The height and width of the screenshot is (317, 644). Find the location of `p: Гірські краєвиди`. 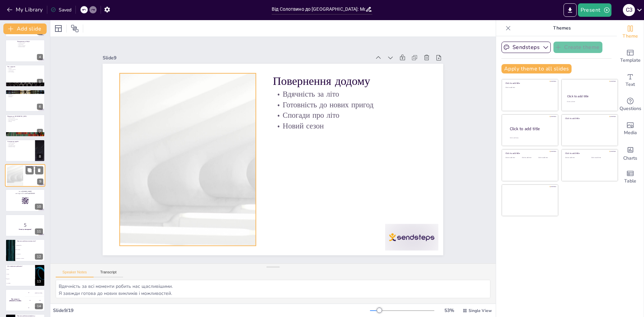

p: Гірські краєвиди is located at coordinates (25, 118).